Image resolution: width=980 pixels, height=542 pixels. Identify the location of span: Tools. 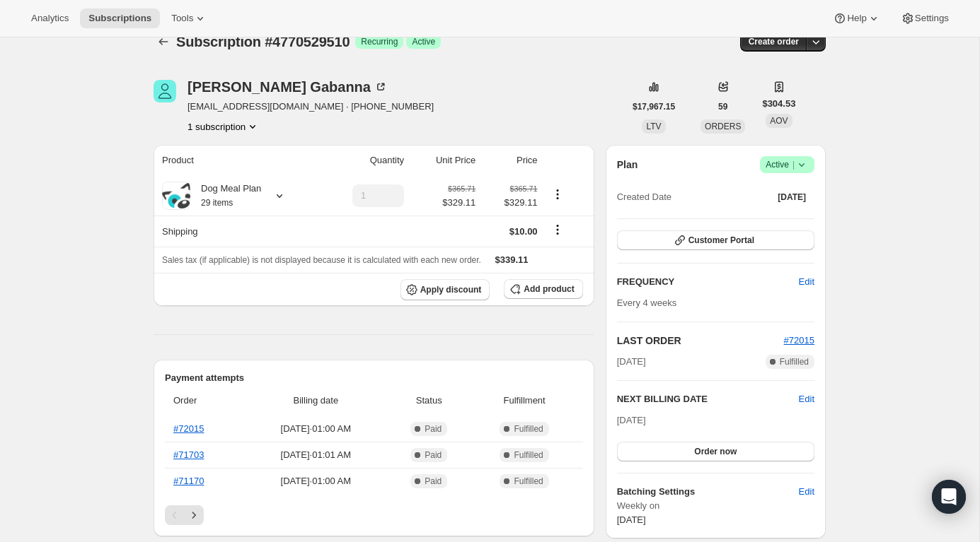
(182, 19).